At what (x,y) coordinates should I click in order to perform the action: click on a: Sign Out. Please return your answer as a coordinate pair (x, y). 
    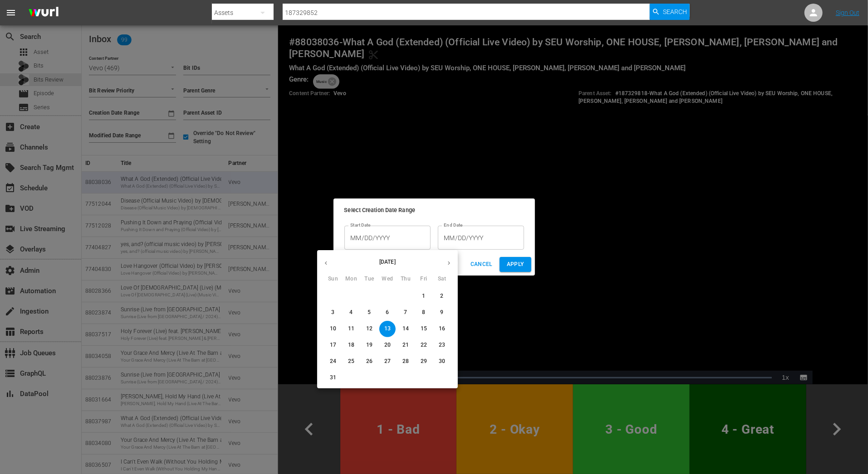
    Looking at the image, I should click on (847, 12).